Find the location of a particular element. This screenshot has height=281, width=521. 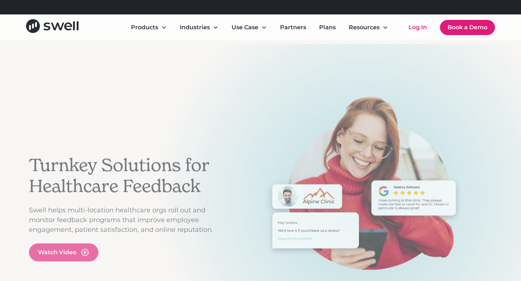

a: Partners is located at coordinates (293, 27).